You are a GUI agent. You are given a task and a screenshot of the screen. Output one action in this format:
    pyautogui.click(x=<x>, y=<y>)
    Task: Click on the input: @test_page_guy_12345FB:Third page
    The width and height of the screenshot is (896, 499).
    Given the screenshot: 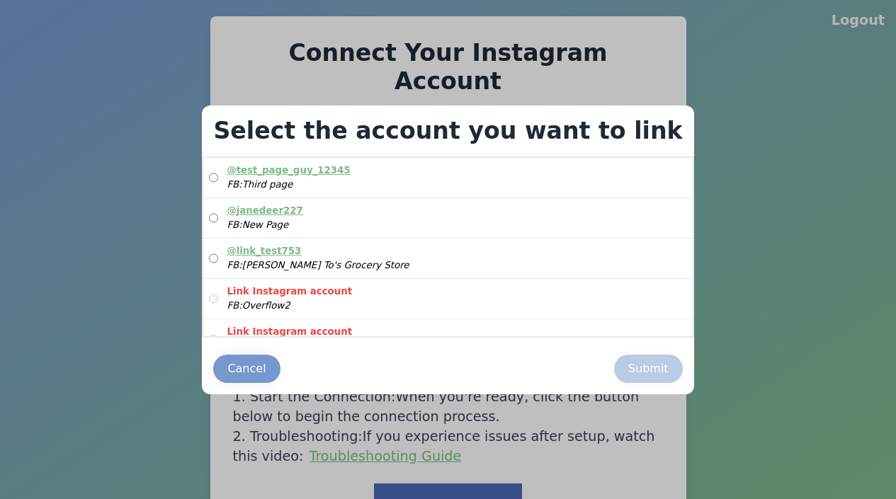 What is the action you would take?
    pyautogui.click(x=213, y=178)
    